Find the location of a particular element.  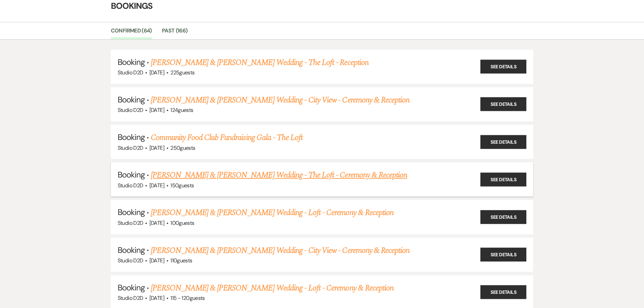

span: 115 - 120 guests is located at coordinates (187, 298).